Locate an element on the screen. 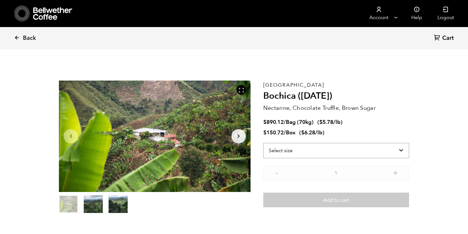  bdi: 6.28 is located at coordinates (308, 132).